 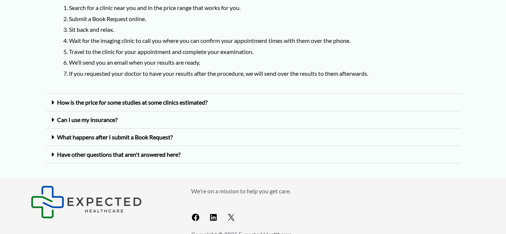 I want to click on li: If you requested your doctor to have your results after the procedure, we will send over the resu..., so click(x=262, y=74).